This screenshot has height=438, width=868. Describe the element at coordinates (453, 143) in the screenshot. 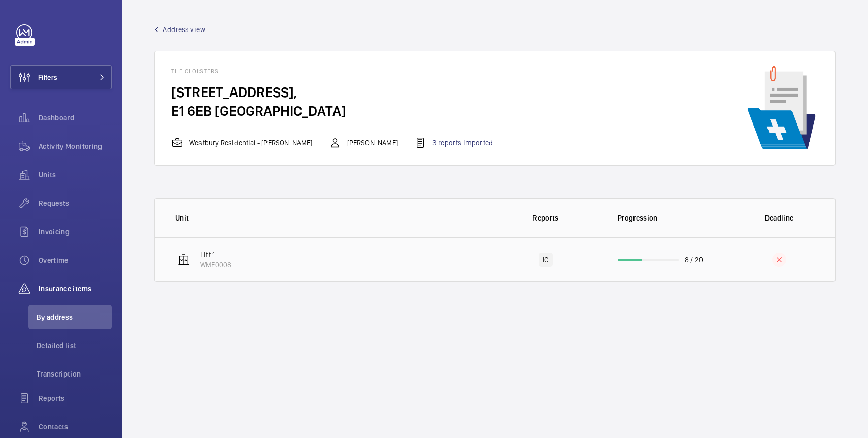

I see `div: 3 reports imported` at that location.